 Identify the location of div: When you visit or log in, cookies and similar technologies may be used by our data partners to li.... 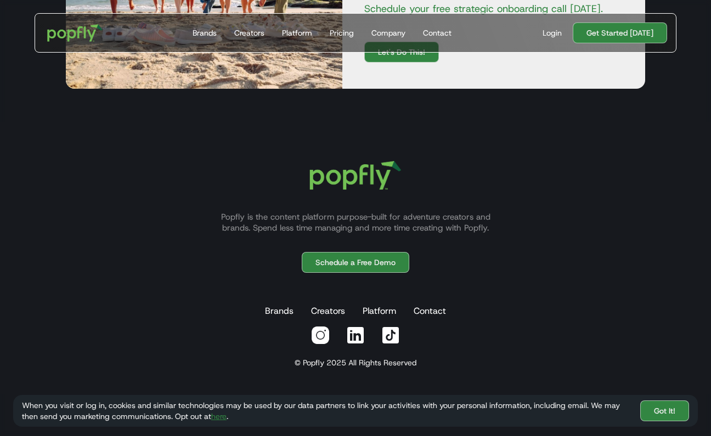
(326, 411).